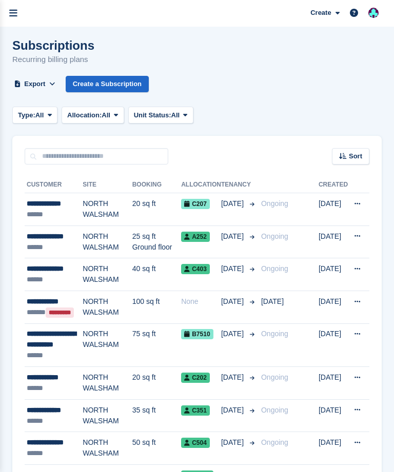  I want to click on div: None, so click(201, 301).